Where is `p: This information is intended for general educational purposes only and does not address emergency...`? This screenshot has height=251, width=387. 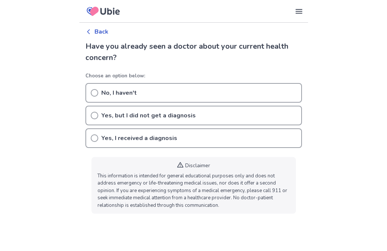 p: This information is intended for general educational purposes only and does not address emergency... is located at coordinates (193, 191).